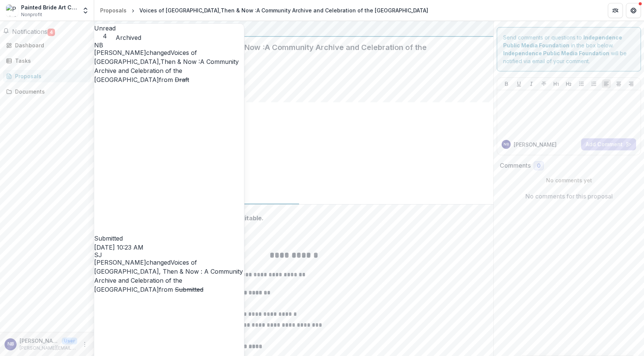 Image resolution: width=644 pixels, height=356 pixels. What do you see at coordinates (182, 80) in the screenshot?
I see `s: Draft` at bounding box center [182, 80].